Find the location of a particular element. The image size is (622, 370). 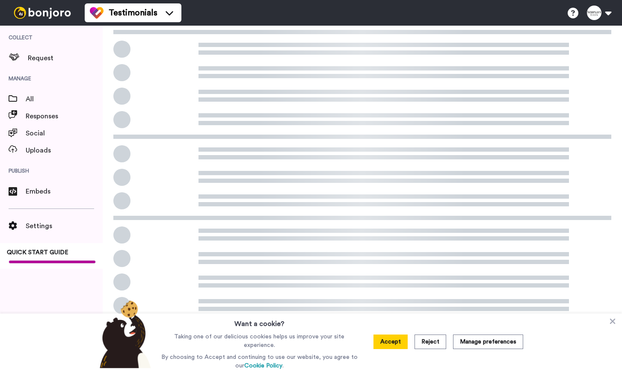

span: Embeds is located at coordinates (64, 192).